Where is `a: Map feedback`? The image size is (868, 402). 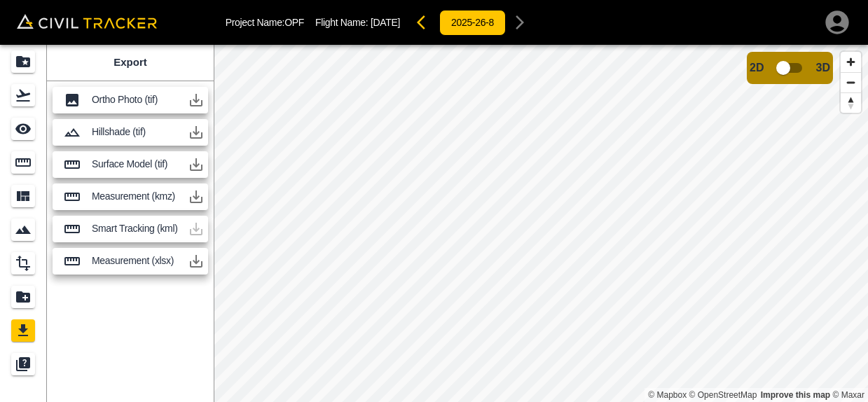 a: Map feedback is located at coordinates (795, 395).